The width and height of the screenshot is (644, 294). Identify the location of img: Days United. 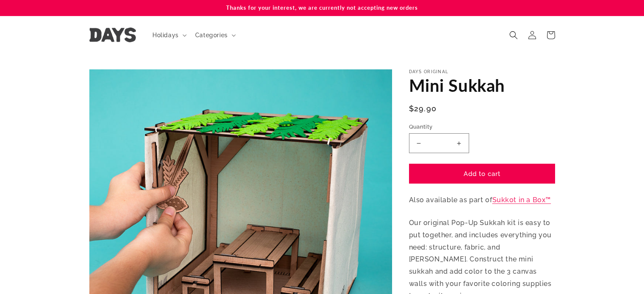
(112, 34).